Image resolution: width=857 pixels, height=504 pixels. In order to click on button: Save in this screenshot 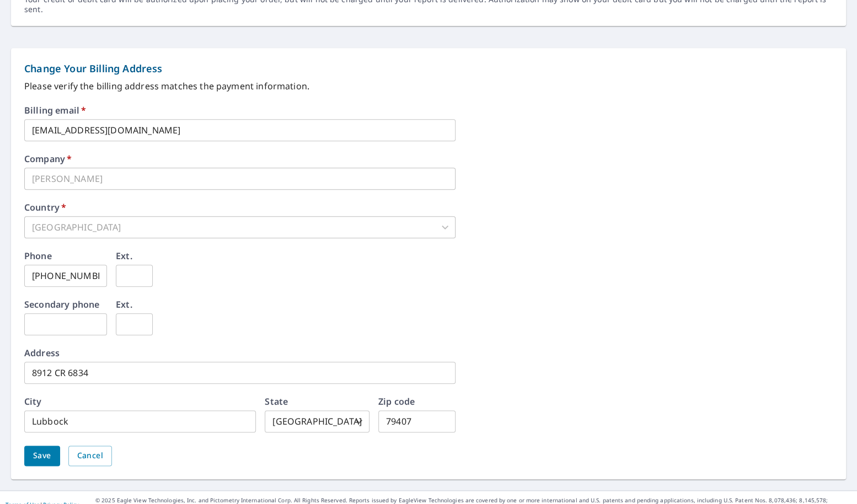, I will do `click(42, 455)`.